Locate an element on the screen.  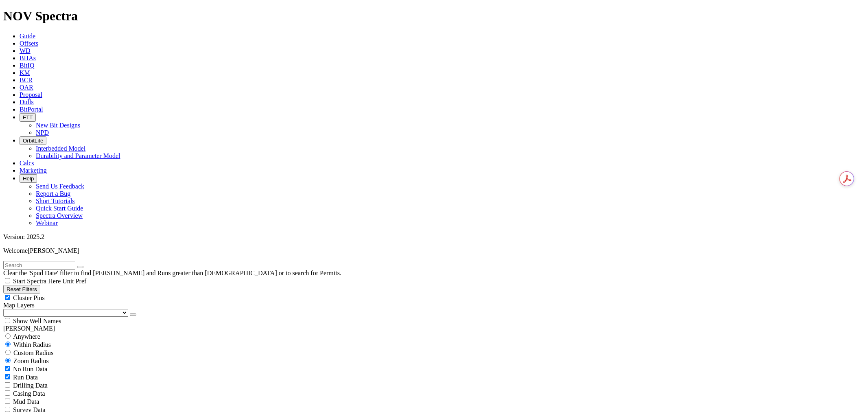
span: Guide is located at coordinates (27, 36).